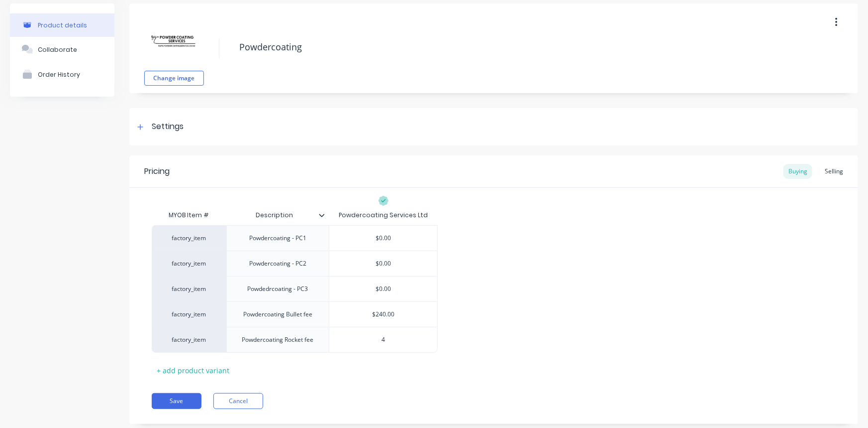 The image size is (868, 428). What do you see at coordinates (834, 171) in the screenshot?
I see `div: Selling` at bounding box center [834, 171].